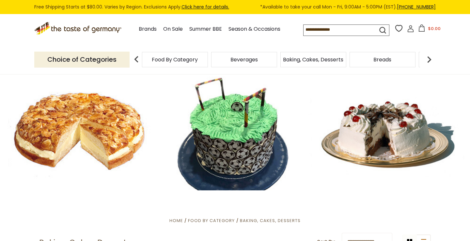 The width and height of the screenshot is (470, 241). What do you see at coordinates (348, 7) in the screenshot?
I see `span: *Available to take your call Mon - Fri, 9:00AM - 5:00PM (EST).` at bounding box center [348, 7].